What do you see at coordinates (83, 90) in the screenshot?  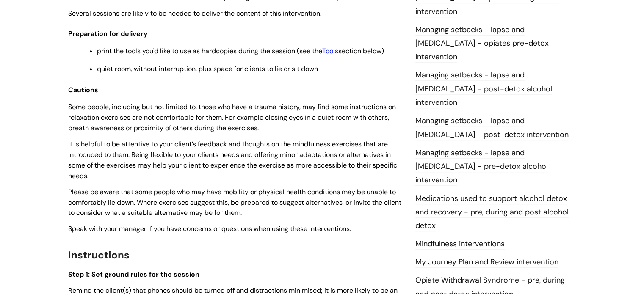 I see `span: Cautions` at bounding box center [83, 90].